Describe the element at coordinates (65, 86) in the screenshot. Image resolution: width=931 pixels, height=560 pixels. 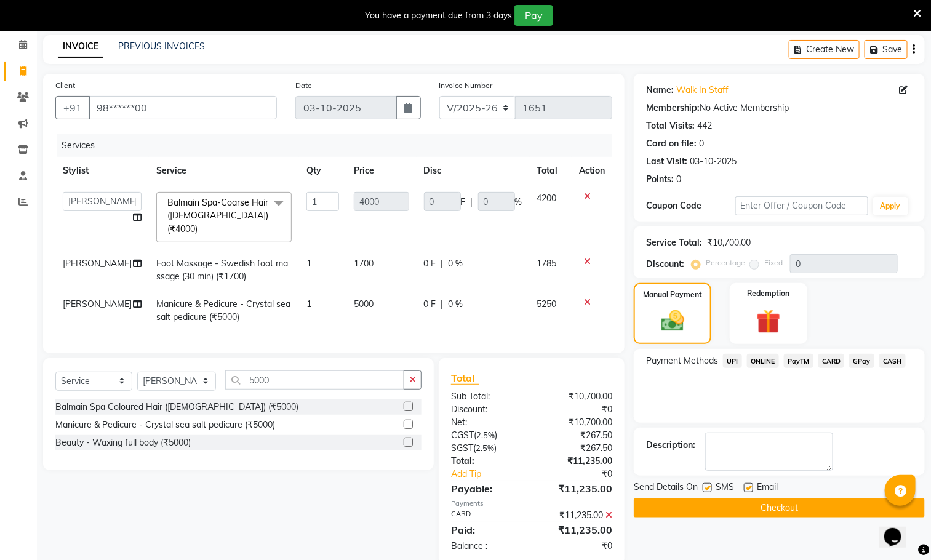
I see `label: Client` at that location.